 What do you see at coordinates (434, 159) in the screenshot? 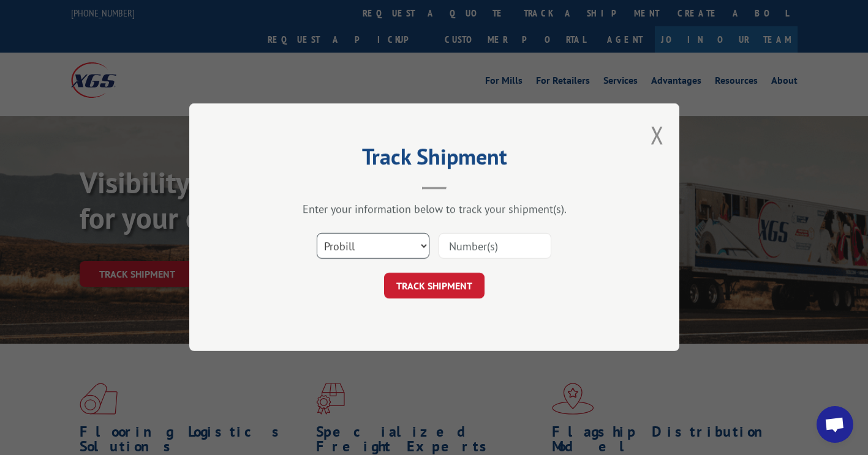
I see `h2: Track Shipment` at bounding box center [434, 159].